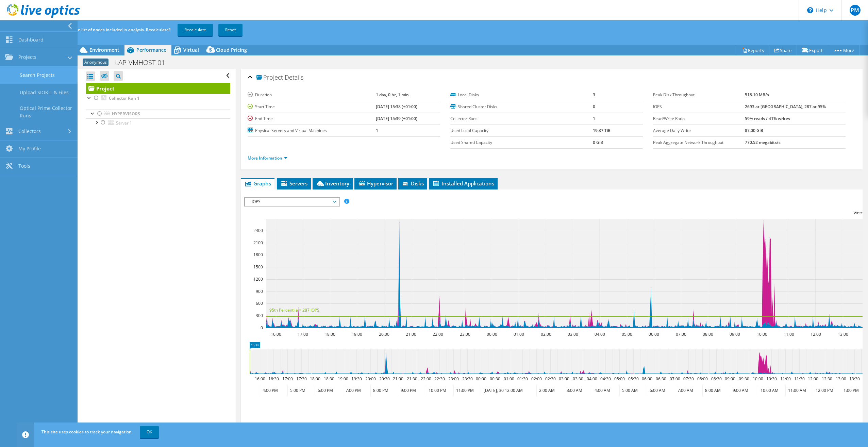  I want to click on text: 08:30, so click(716, 379).